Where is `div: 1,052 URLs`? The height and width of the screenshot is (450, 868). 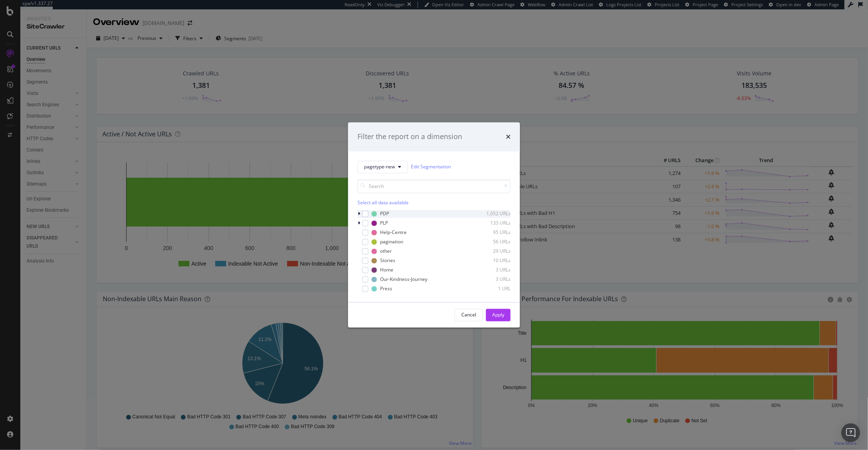
div: 1,052 URLs is located at coordinates (491, 214).